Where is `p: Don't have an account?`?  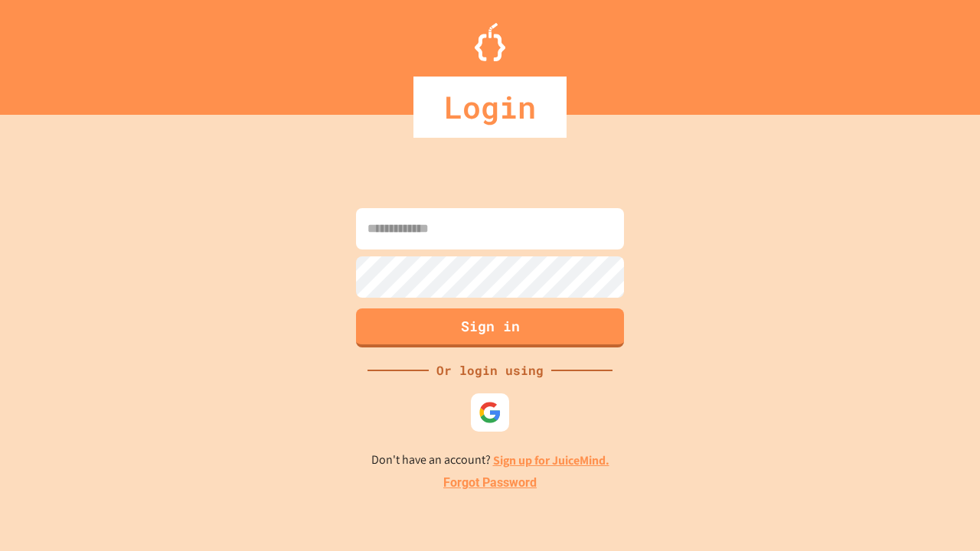 p: Don't have an account? is located at coordinates (490, 460).